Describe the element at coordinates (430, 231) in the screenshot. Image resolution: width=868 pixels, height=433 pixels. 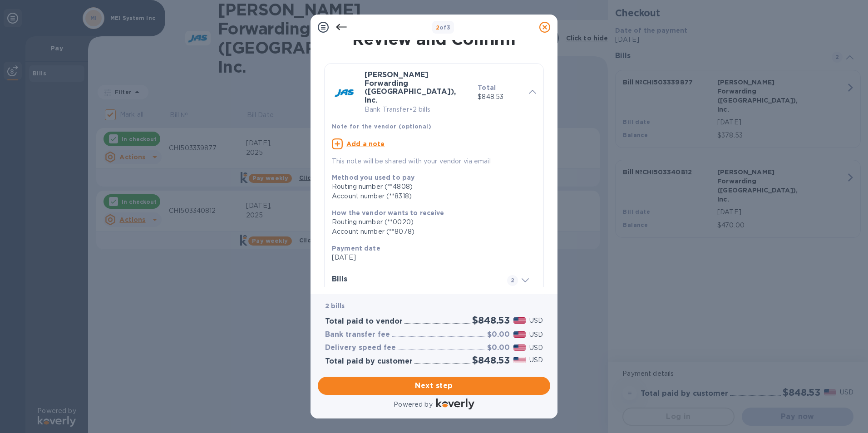
I see `div: Account number (**8078)` at that location.